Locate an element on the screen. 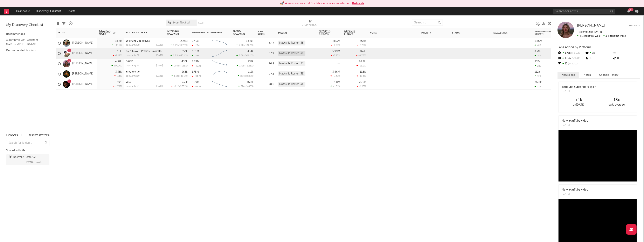 The image size is (644, 242). div: 46.8k is located at coordinates (250, 82).